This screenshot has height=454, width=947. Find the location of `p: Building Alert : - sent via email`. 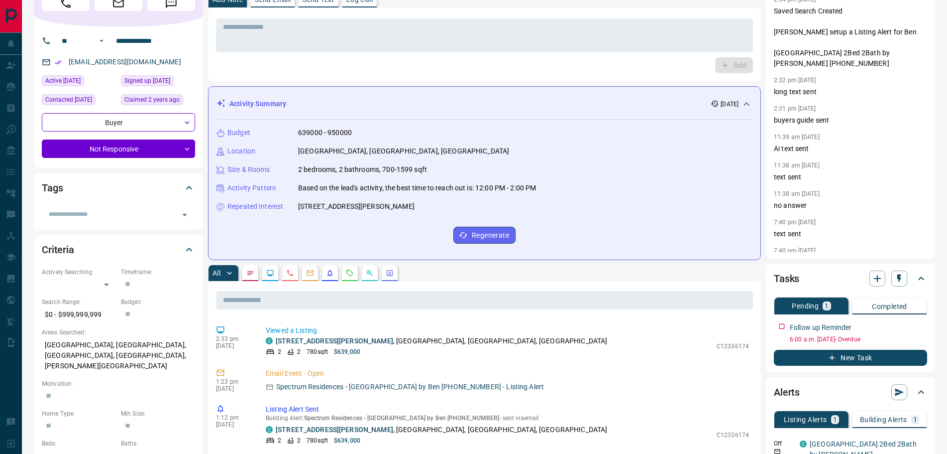

p: Building Alert : - sent via email is located at coordinates (507, 418).